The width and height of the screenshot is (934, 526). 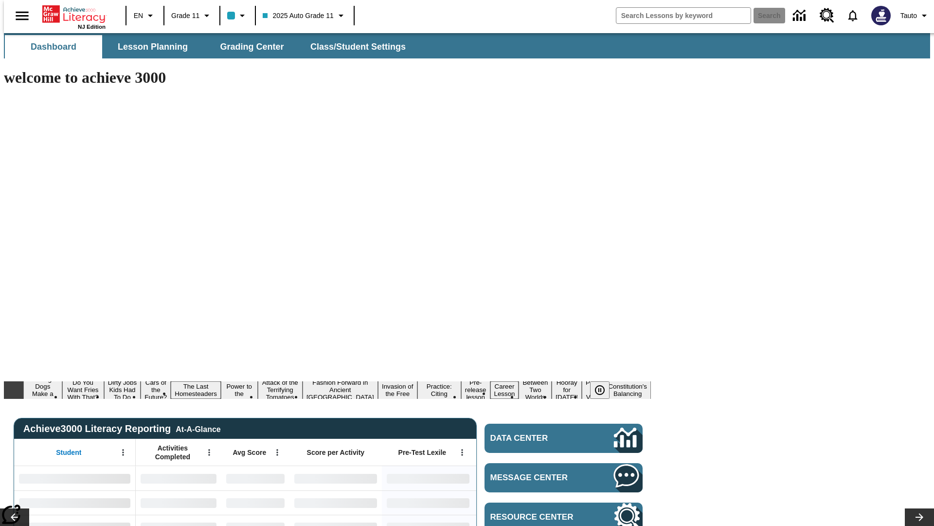 I want to click on button: Class color is light blue. Change class color, so click(x=237, y=16).